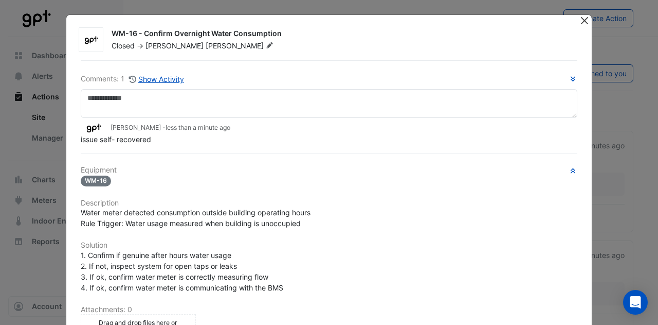 Image resolution: width=658 pixels, height=325 pixels. Describe the element at coordinates (182, 271) in the screenshot. I see `span: 1. Confirm if genuine after hours water usage 2. If not, inspect system for open taps or leaks 3....` at that location.